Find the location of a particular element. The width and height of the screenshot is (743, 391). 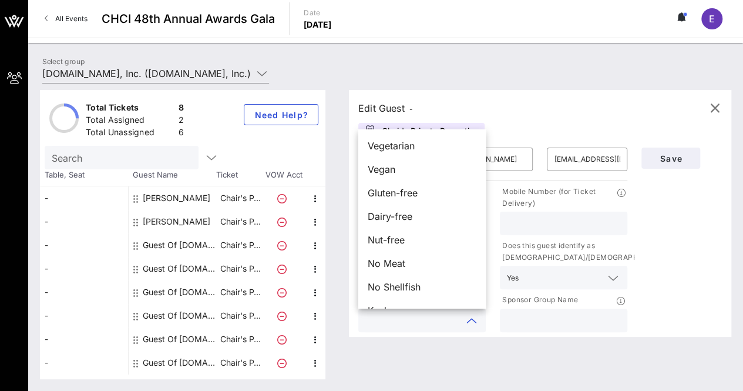

div: Jason Everett is located at coordinates (176, 198).